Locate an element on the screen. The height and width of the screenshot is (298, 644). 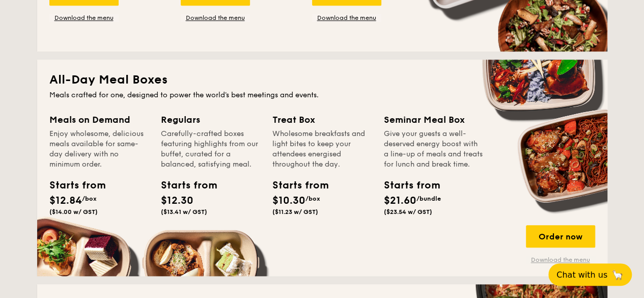
span: $12.84 is located at coordinates (66, 201).